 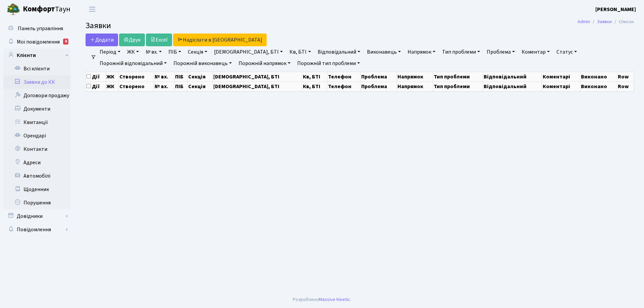 I want to click on a: Excel, so click(x=159, y=40).